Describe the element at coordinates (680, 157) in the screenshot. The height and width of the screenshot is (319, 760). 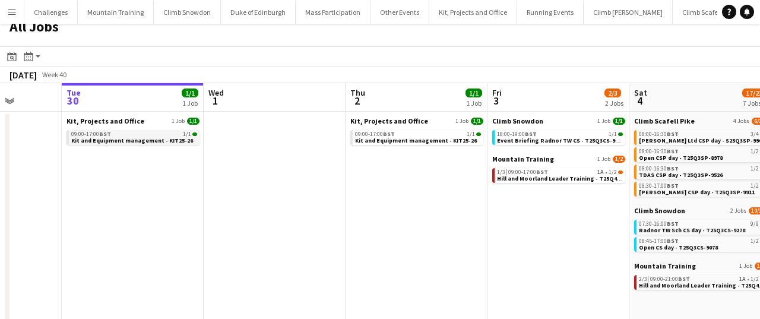
I see `span: Open CSP day - T25Q3SP-8978` at that location.